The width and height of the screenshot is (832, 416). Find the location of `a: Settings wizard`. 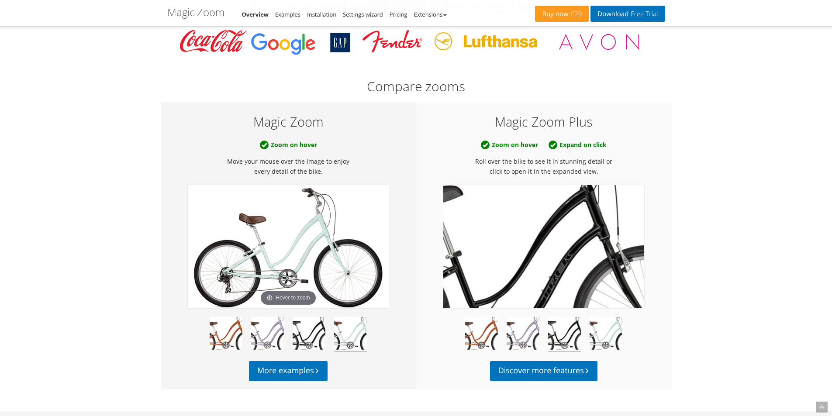

a: Settings wizard is located at coordinates (363, 14).